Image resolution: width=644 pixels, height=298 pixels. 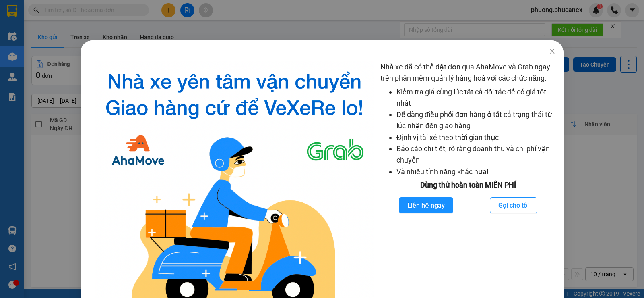 What do you see at coordinates (426, 205) in the screenshot?
I see `button: Liên hệ ngay` at bounding box center [426, 205].